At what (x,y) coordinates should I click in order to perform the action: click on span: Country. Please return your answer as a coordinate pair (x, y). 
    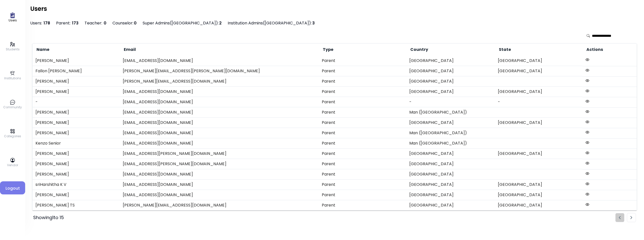
    Looking at the image, I should click on (419, 50).